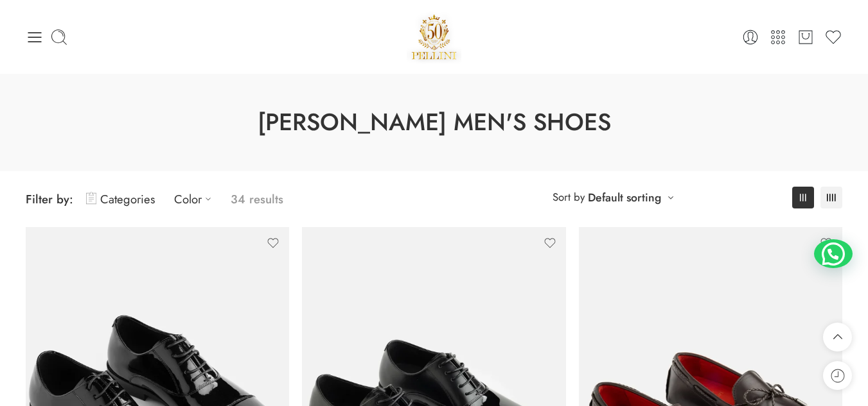 This screenshot has width=868, height=406. I want to click on a: Default sorting, so click(624, 197).